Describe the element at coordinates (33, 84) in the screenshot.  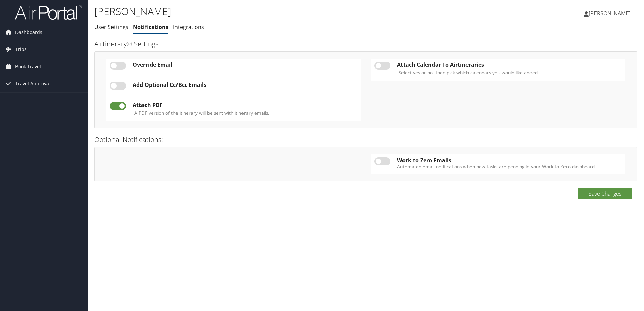
I see `span: Travel Approval` at that location.